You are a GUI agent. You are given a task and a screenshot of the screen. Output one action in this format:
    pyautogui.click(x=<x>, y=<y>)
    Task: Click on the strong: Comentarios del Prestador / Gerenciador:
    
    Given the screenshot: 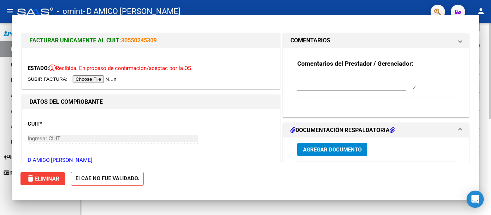 What is the action you would take?
    pyautogui.click(x=355, y=64)
    